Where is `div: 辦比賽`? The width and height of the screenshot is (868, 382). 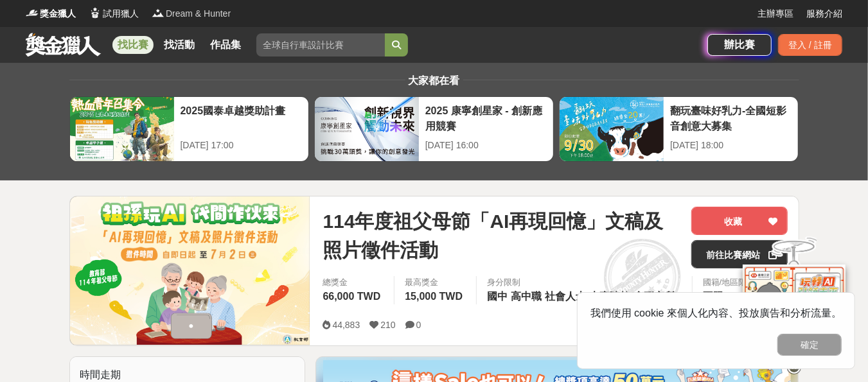 div: 辦比賽 is located at coordinates (739, 45).